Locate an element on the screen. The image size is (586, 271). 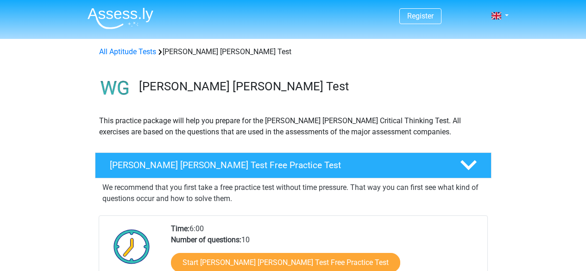
img: watson glaser test is located at coordinates (115, 88).